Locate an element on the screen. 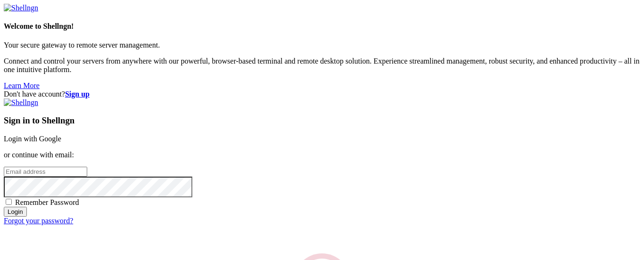  a: Login with Google is located at coordinates (32, 138).